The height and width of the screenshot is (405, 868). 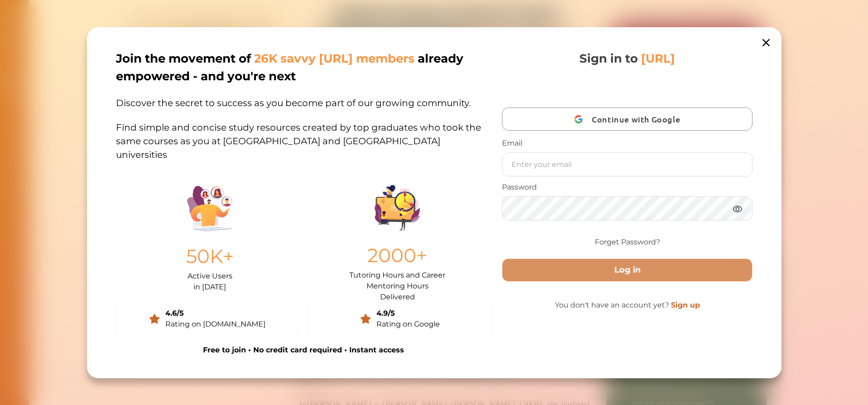 I want to click on div: 4.9/5, so click(x=408, y=313).